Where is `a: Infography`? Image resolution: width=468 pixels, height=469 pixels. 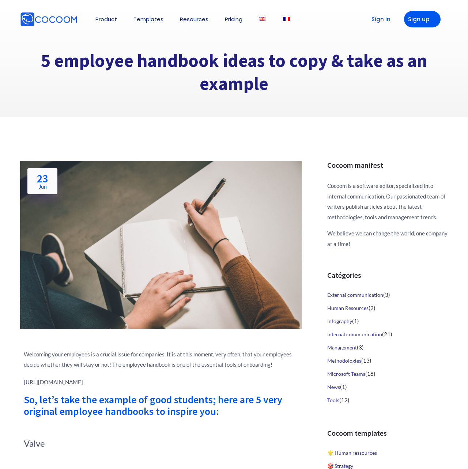 a: Infography is located at coordinates (340, 321).